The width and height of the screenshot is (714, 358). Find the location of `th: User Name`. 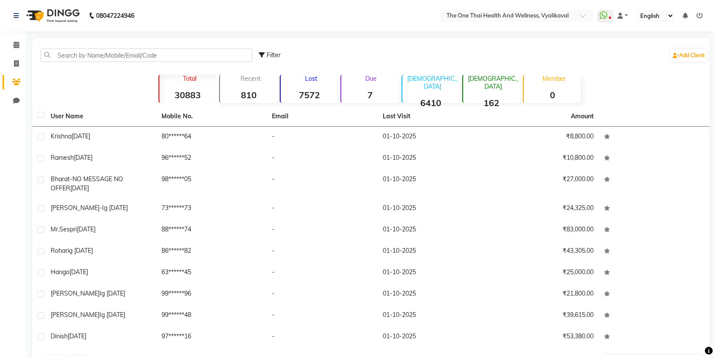

th: User Name is located at coordinates (101, 117).